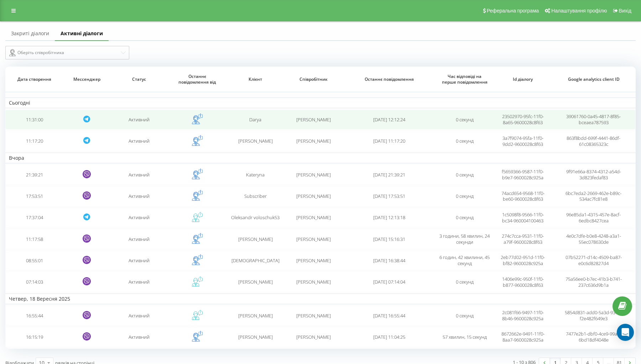 The height and width of the screenshot is (364, 641). I want to click on span: 23502970-95fc-11f0-8a65-9600028c8f63, so click(522, 119).